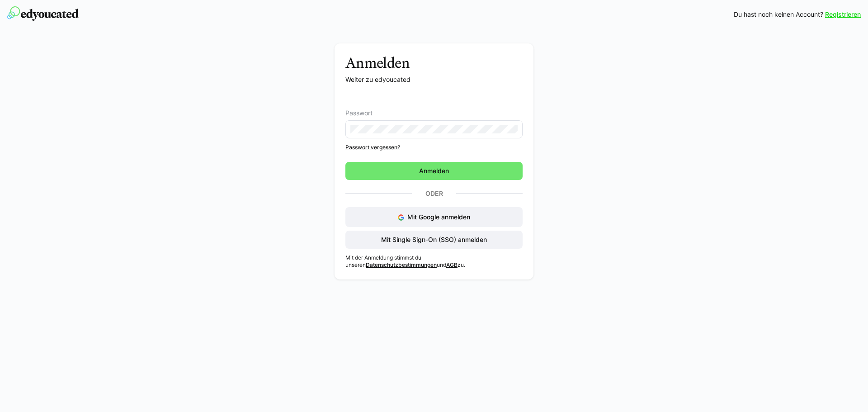  I want to click on a: Datenschutzbestimmungen, so click(401, 264).